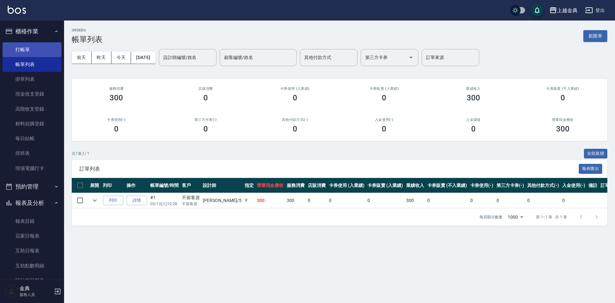  What do you see at coordinates (551, 217) in the screenshot?
I see `p: 第 1–1 筆 共 1 筆` at bounding box center [551, 217].